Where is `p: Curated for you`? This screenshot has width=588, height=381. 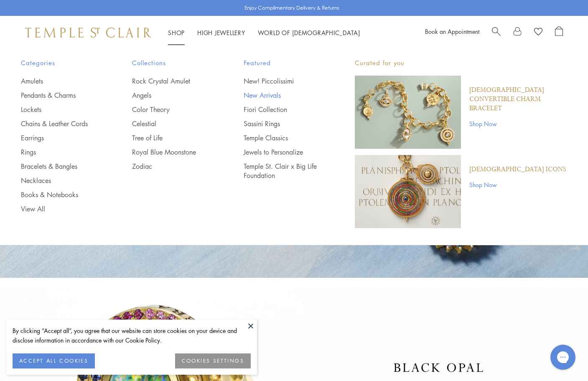 p: Curated for you is located at coordinates (461, 62).